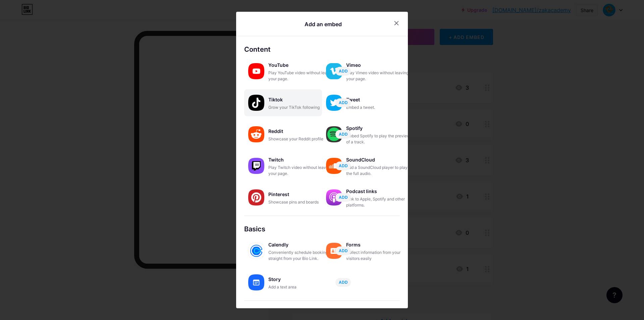 The width and height of the screenshot is (644, 320). What do you see at coordinates (380, 160) in the screenshot?
I see `div: SoundCloud` at bounding box center [380, 160].